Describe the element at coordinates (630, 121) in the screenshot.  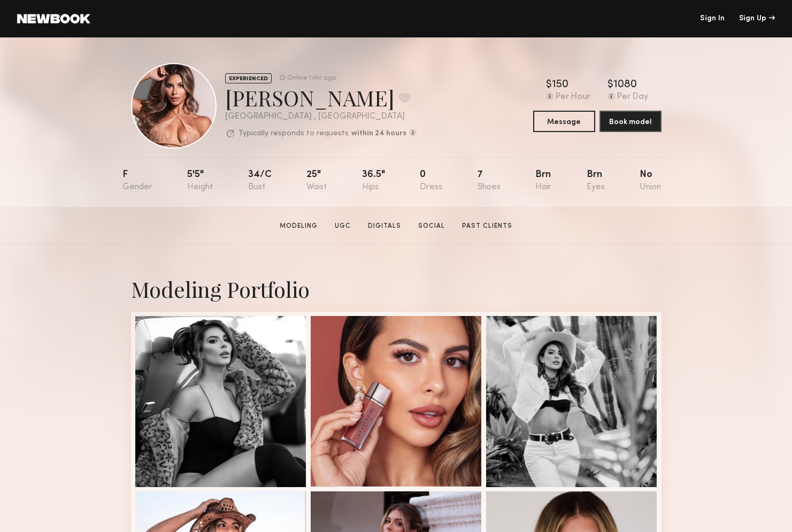
I see `button: Book model` at that location.